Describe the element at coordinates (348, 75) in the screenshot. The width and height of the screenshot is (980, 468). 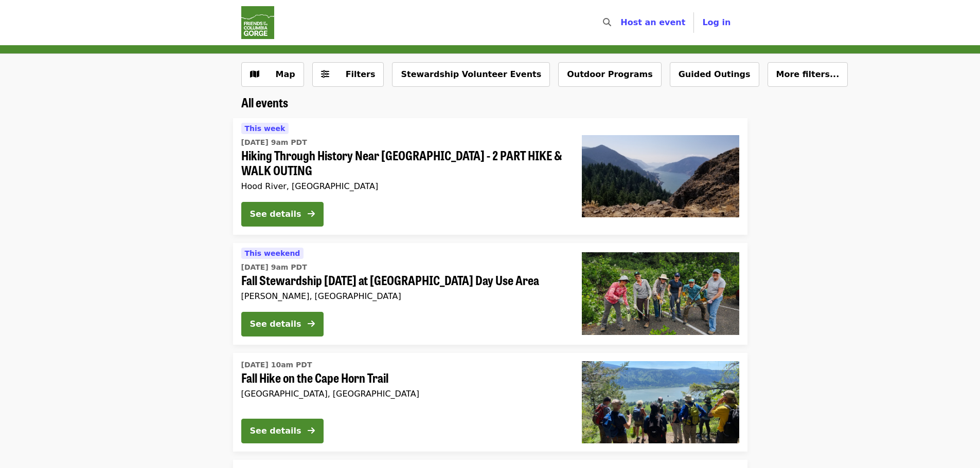
I see `button: Filters (0 selected)` at that location.